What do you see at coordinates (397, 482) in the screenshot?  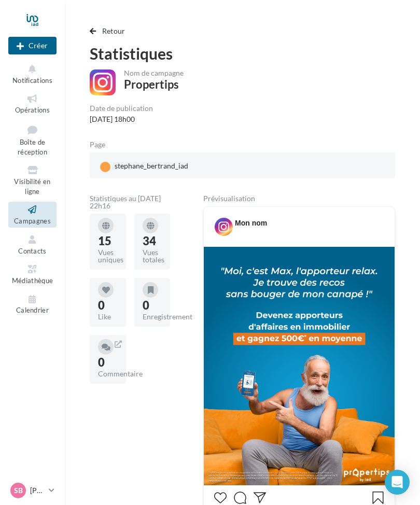 I see `div: Open Intercom Messenger` at bounding box center [397, 482].